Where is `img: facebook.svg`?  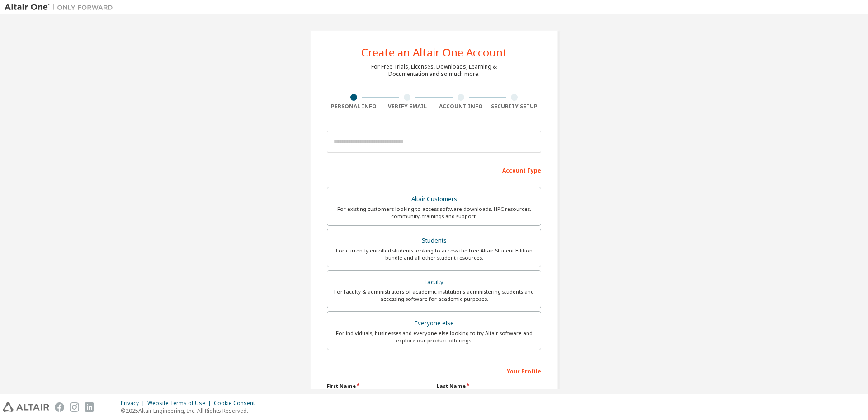
img: facebook.svg is located at coordinates (59, 407).